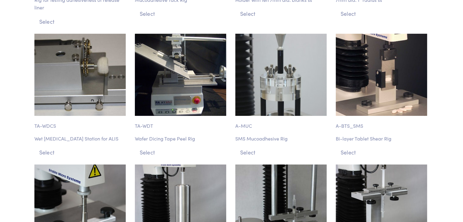 The width and height of the screenshot is (463, 222). What do you see at coordinates (381, 75) in the screenshot?
I see `img: pharma-a_bts-bi-layer-tablet-shear-rig-2.jpg` at bounding box center [381, 75].